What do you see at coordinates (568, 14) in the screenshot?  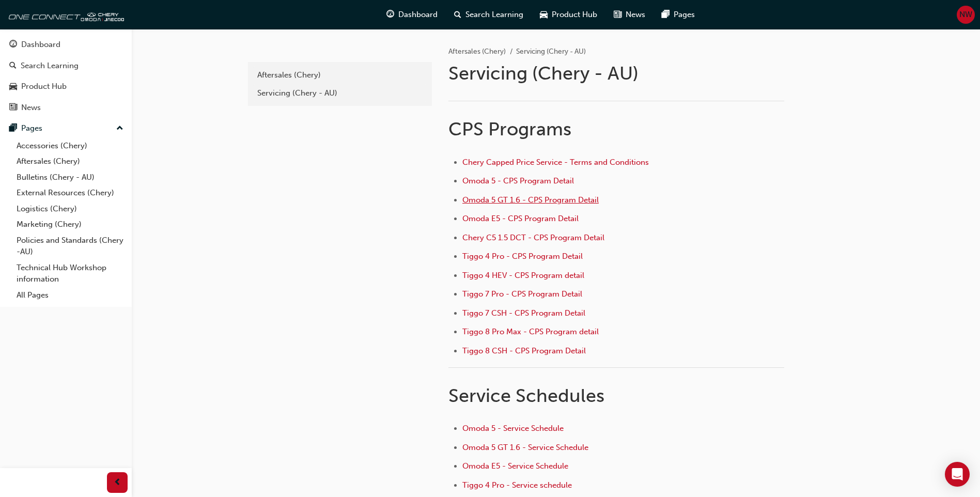 I see `a: car-iconProduct Hub` at bounding box center [568, 14].